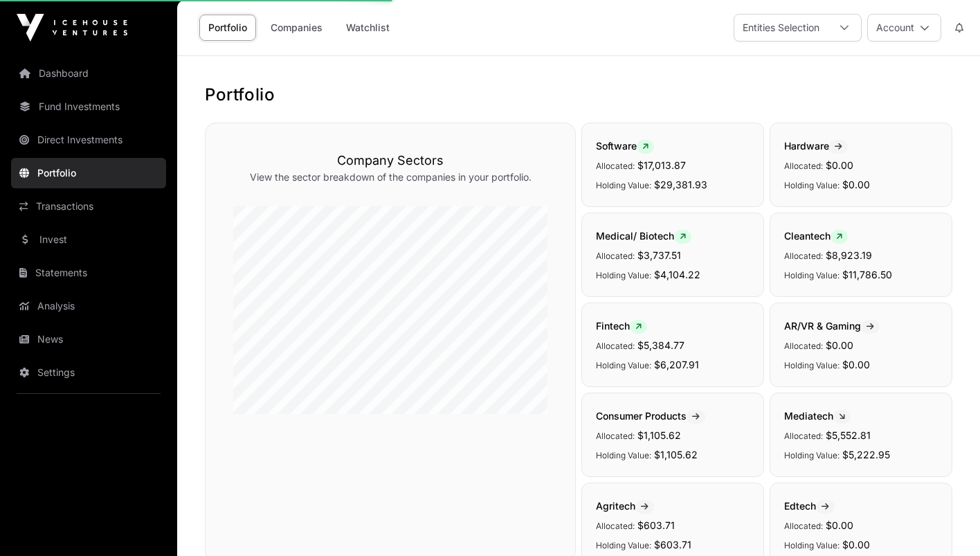 The image size is (980, 556). Describe the element at coordinates (866, 454) in the screenshot. I see `span: $5,222.95` at that location.